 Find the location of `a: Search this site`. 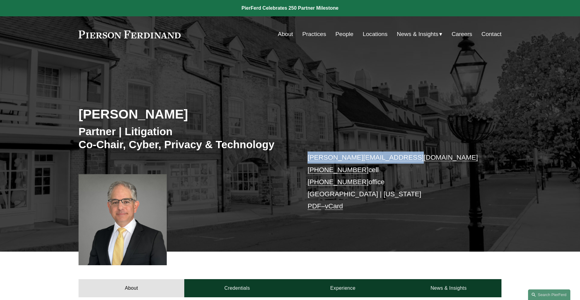

a: Search this site is located at coordinates (549, 294).